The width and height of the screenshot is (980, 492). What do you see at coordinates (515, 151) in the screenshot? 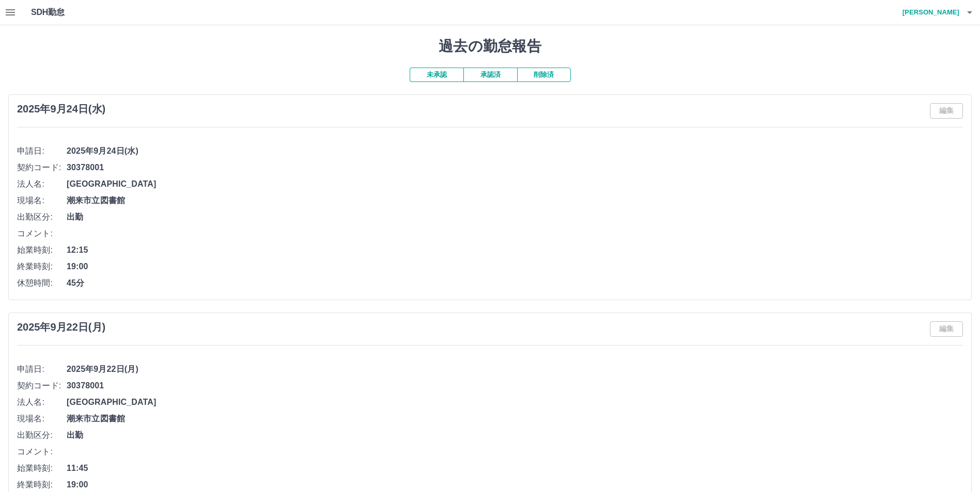
I see `span: 2025年9月24日(水)` at bounding box center [515, 151].